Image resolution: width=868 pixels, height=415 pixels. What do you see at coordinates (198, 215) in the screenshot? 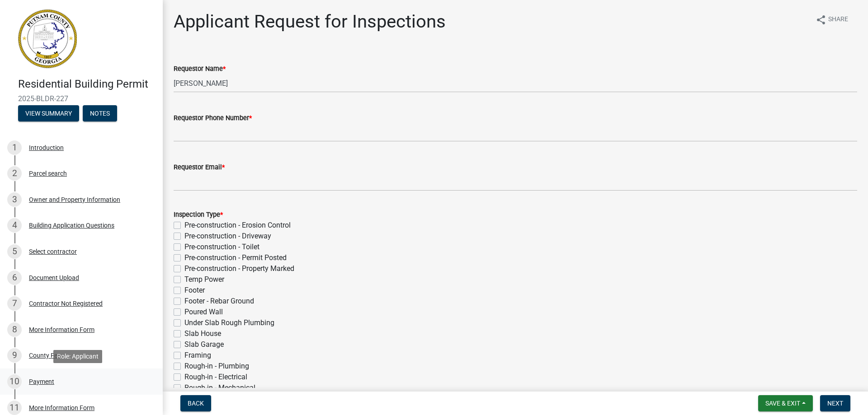
I see `label: Inspection Type` at bounding box center [198, 215].